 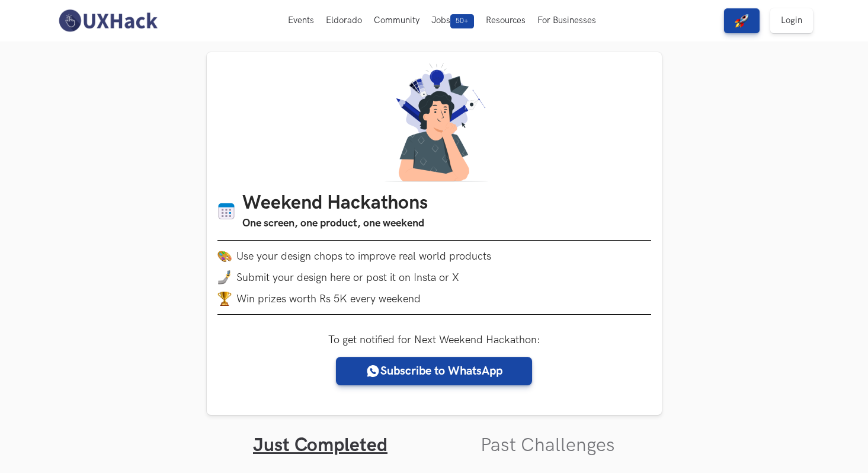 I want to click on img: palette.png, so click(x=224, y=256).